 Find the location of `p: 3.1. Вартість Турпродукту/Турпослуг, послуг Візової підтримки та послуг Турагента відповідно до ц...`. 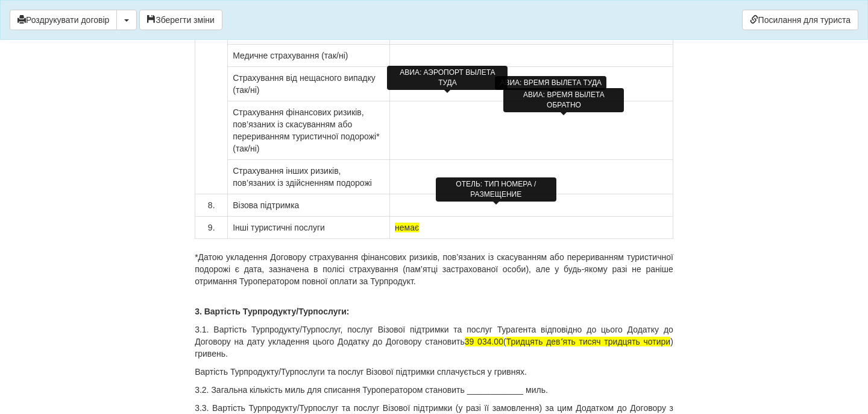

p: 3.1. Вартість Турпродукту/Турпослуг, послуг Візової підтримки та послуг Турагента відповідно до ц... is located at coordinates (434, 341).